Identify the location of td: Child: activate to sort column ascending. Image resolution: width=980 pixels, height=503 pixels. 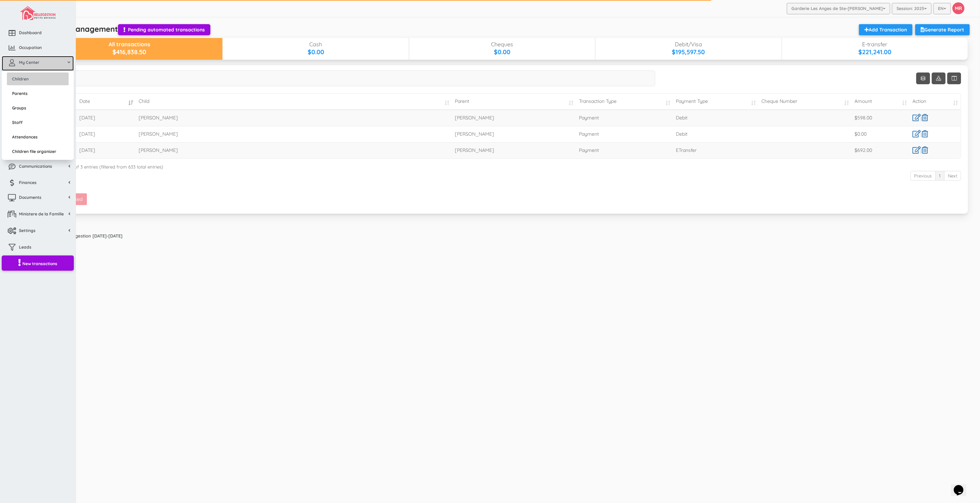
(294, 102).